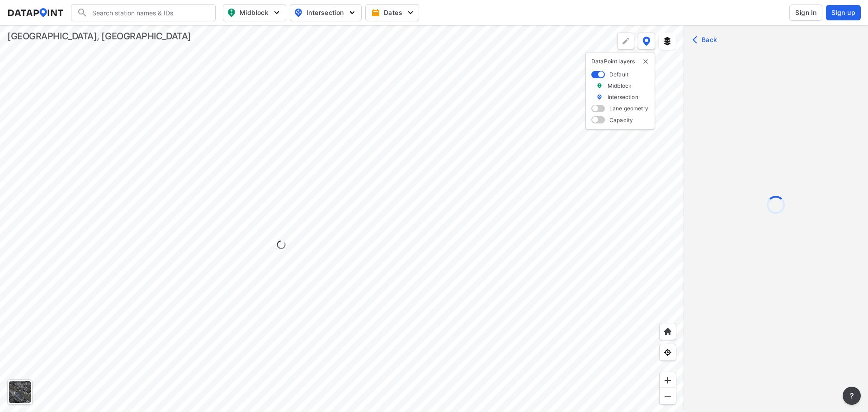  I want to click on button: delete, so click(646, 62).